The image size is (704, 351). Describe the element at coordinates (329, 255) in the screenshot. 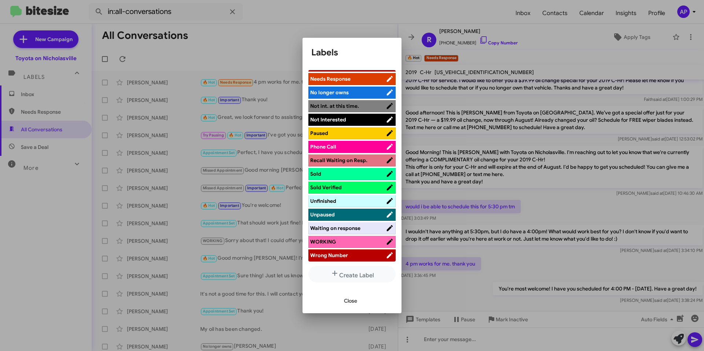

I see `span: Wrong Number` at that location.